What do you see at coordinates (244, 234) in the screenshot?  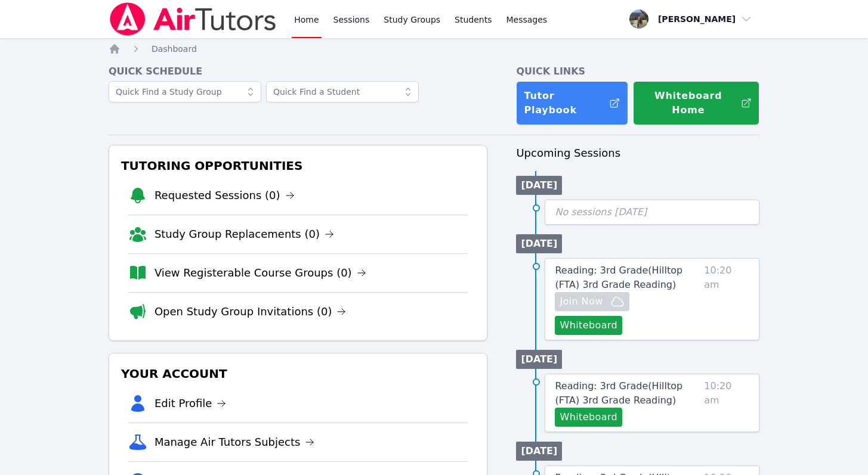 I see `a: Study Group Replacements (0)` at bounding box center [244, 234].